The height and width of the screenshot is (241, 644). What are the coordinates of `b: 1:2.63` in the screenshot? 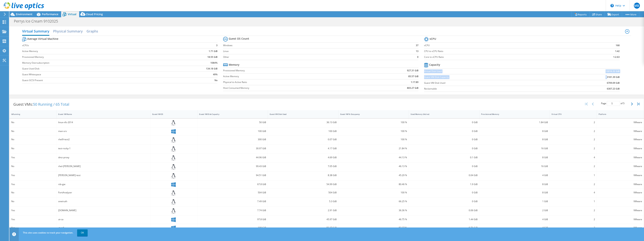 It's located at (616, 57).